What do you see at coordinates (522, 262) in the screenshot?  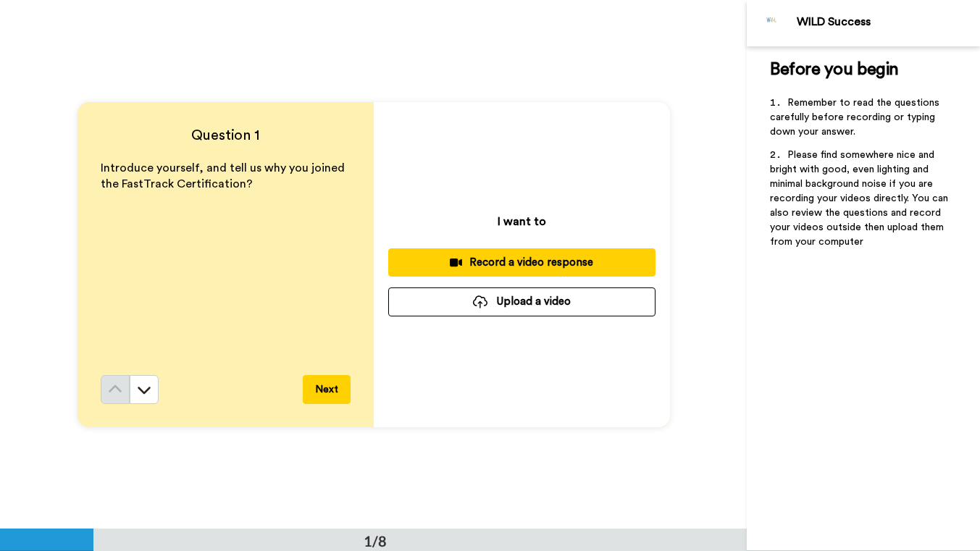 I see `div: Record a video response` at bounding box center [522, 262].